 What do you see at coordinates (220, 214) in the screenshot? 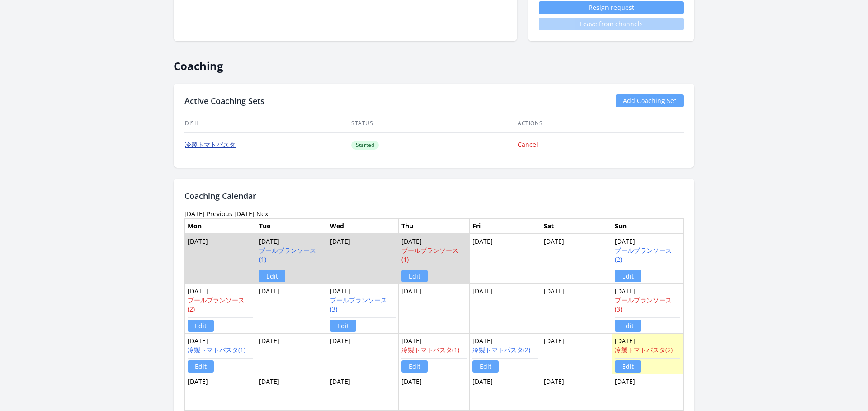
I see `a: Previous` at bounding box center [220, 214].